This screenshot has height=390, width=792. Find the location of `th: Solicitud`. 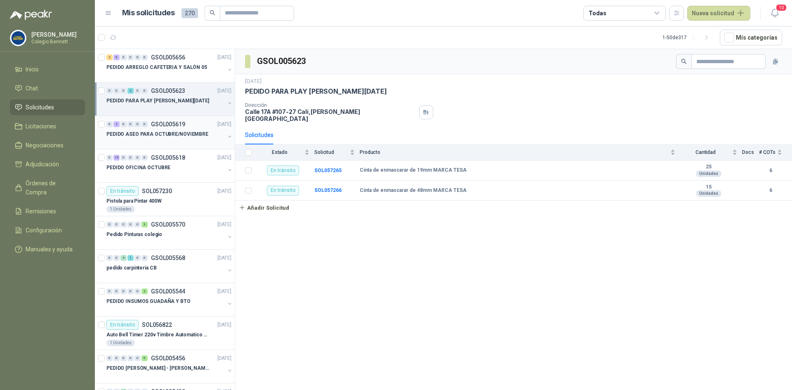

th: Solicitud is located at coordinates (337, 152).